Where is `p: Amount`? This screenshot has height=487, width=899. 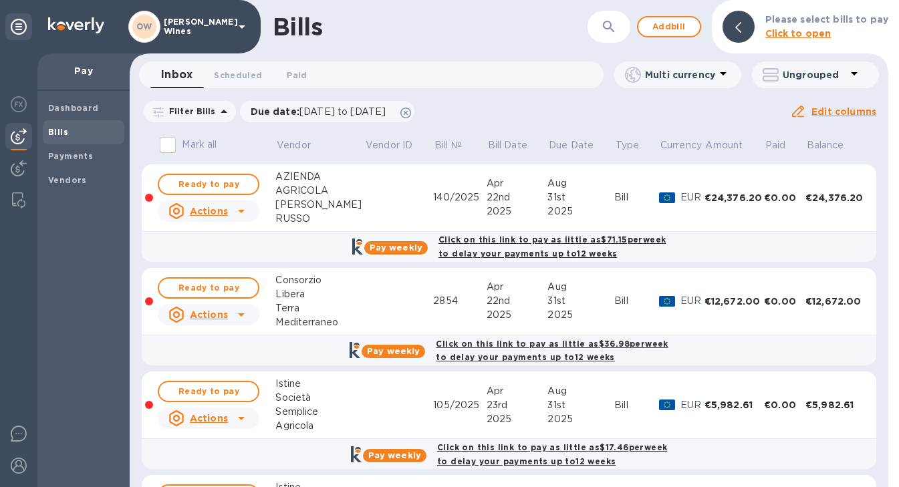
p: Amount is located at coordinates (724, 145).